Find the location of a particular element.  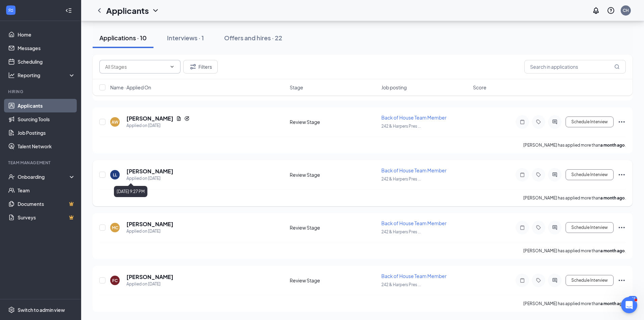

a: Sourcing Tools is located at coordinates (46, 119).